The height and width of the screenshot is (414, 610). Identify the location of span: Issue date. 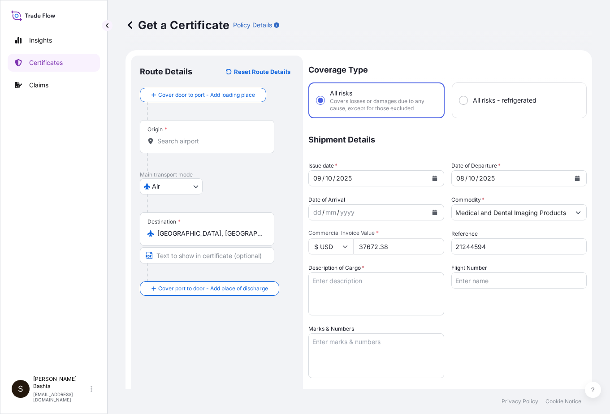
(322, 166).